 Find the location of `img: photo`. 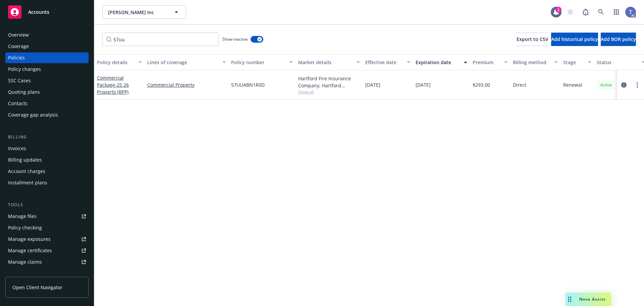

img: photo is located at coordinates (631, 12).